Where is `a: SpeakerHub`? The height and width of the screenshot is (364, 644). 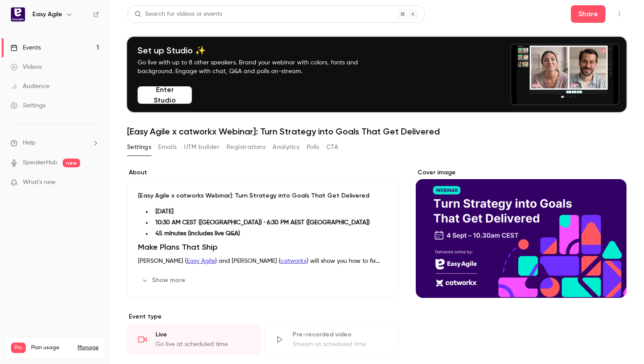 a: SpeakerHub is located at coordinates (40, 163).